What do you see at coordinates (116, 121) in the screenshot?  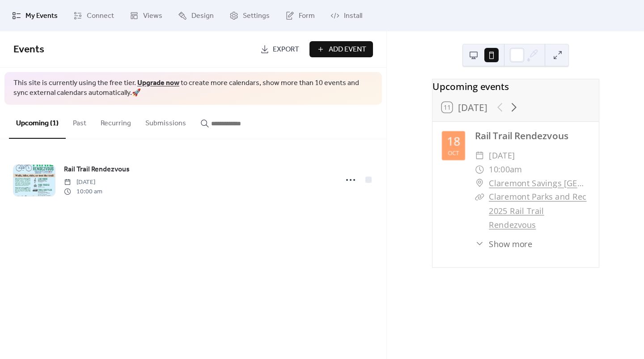 I see `button: Recurring` at bounding box center [116, 121].